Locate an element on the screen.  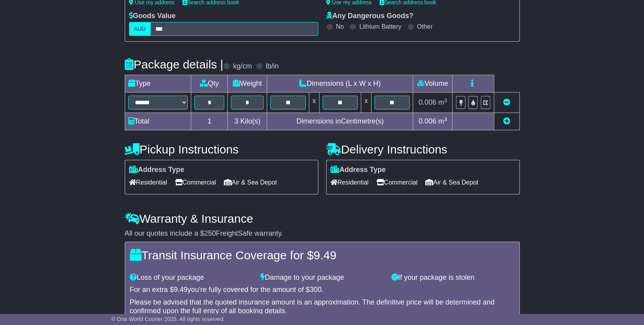
h4: Package details | is located at coordinates (174, 64).